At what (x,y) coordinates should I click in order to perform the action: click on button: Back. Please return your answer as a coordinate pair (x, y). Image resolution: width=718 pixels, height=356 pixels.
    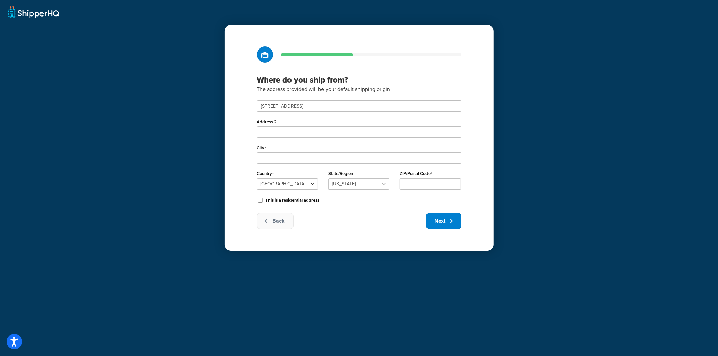
    Looking at the image, I should click on (275, 221).